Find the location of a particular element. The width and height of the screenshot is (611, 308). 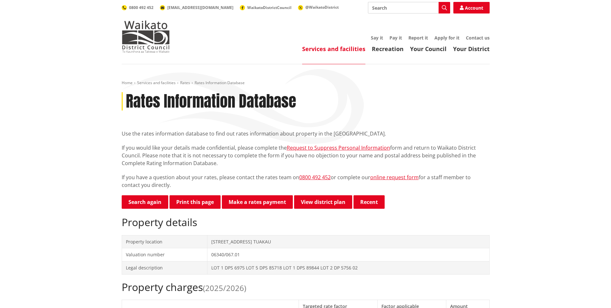

a: Report it is located at coordinates (418, 38).